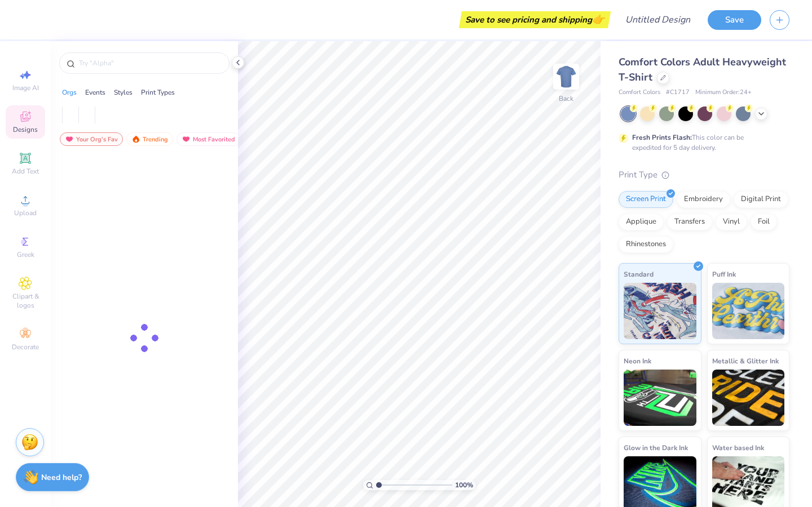  Describe the element at coordinates (660, 311) in the screenshot. I see `img: Standard` at that location.